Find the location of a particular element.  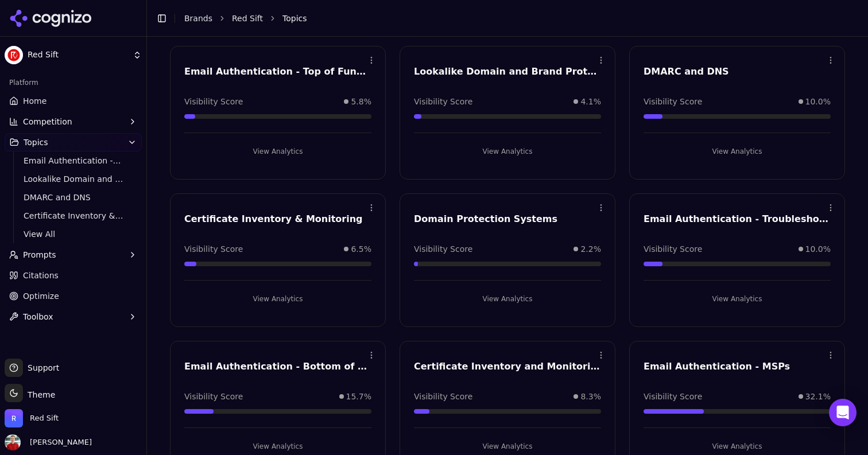

span: Theme is located at coordinates (39, 395).